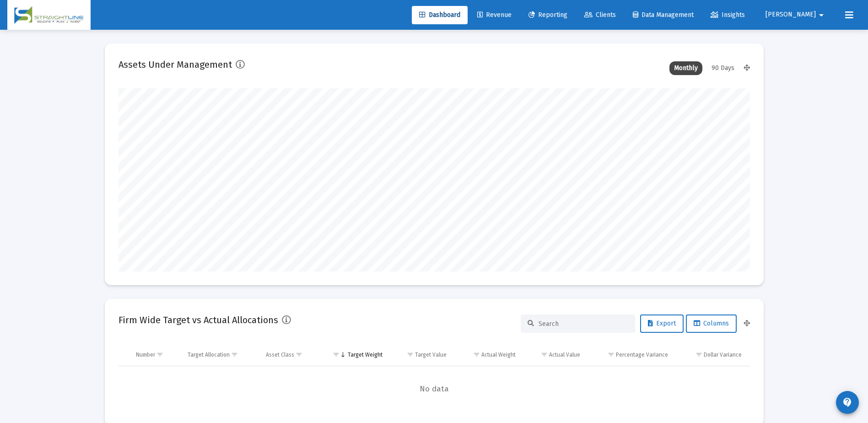 The width and height of the screenshot is (868, 423). What do you see at coordinates (145, 355) in the screenshot?
I see `div: Number` at bounding box center [145, 355].